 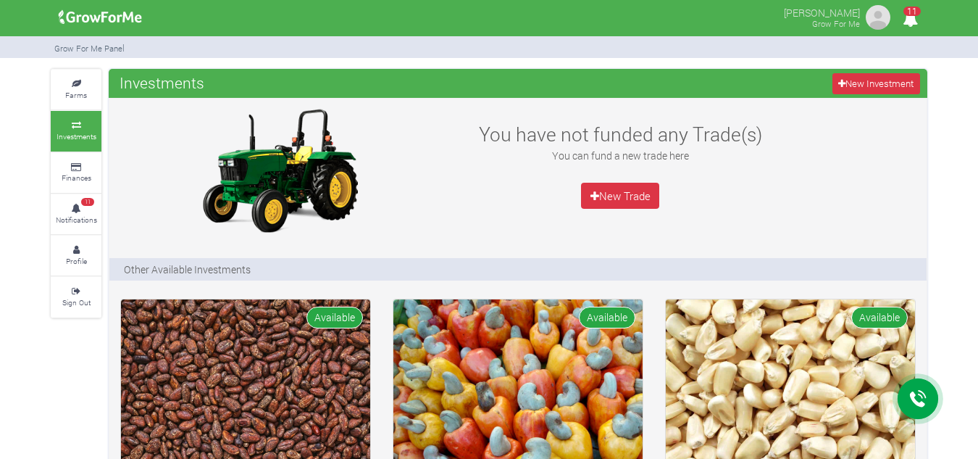 What do you see at coordinates (187, 269) in the screenshot?
I see `p: Other Available Investments` at bounding box center [187, 269].